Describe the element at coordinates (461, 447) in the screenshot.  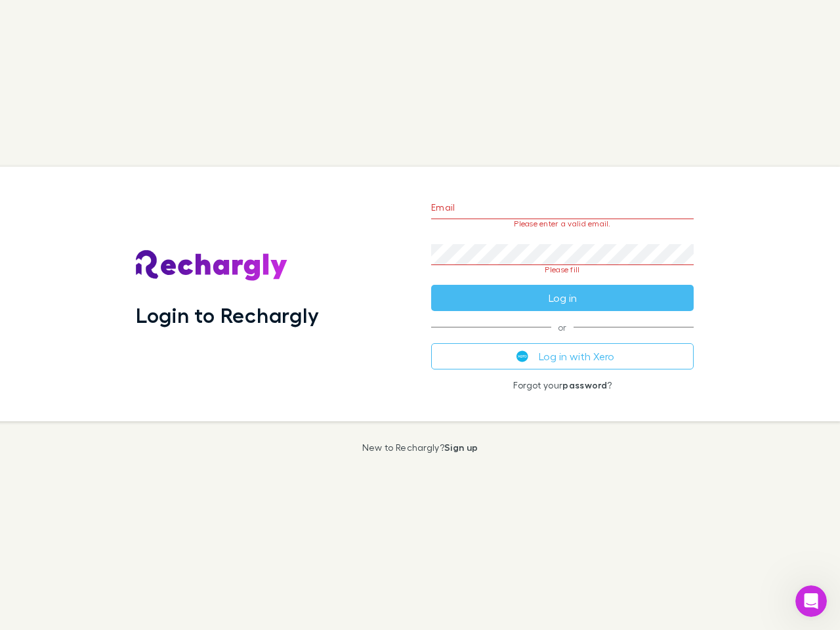
I see `a: Sign up` at that location.